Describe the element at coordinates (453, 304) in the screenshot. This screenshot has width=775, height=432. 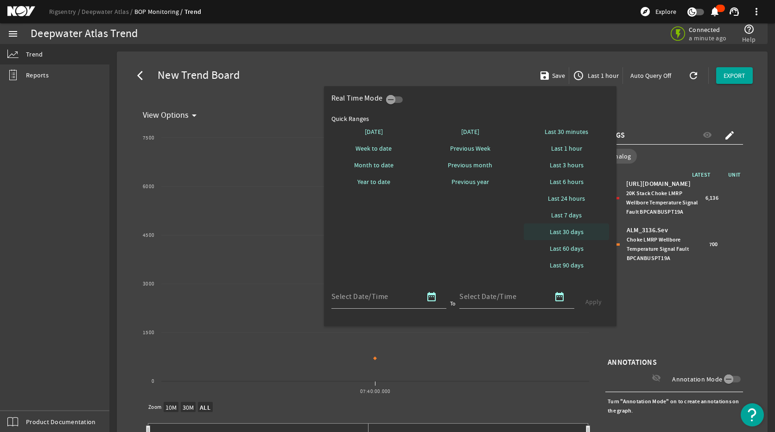
I see `div: To` at that location.